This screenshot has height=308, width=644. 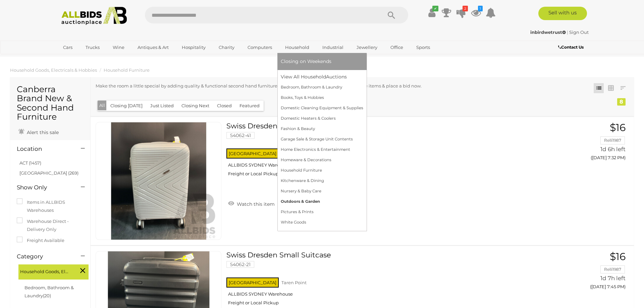 What do you see at coordinates (259, 47) in the screenshot?
I see `a: Computers` at bounding box center [259, 47].